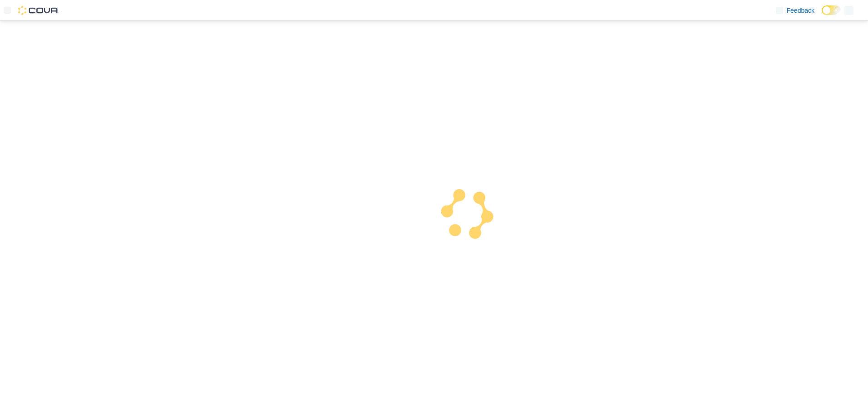 Image resolution: width=868 pixels, height=420 pixels. What do you see at coordinates (468, 215) in the screenshot?
I see `img: cova-loader` at bounding box center [468, 215].